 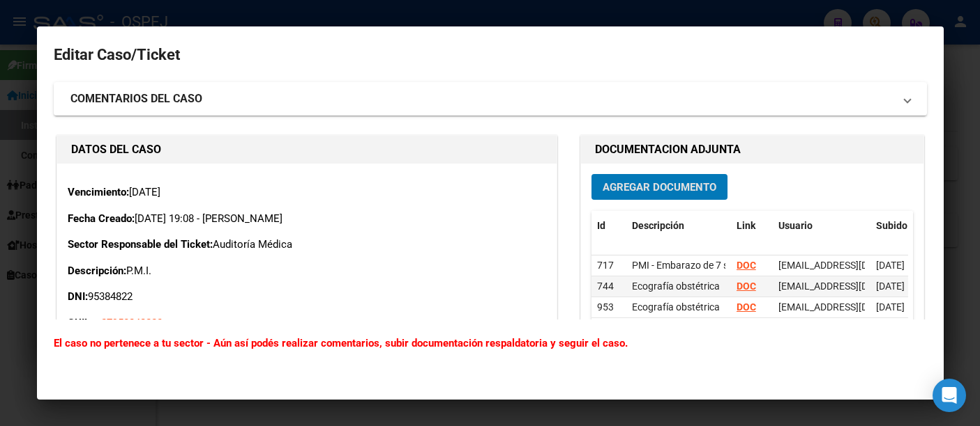 What do you see at coordinates (78, 297) in the screenshot?
I see `strong: DNI:` at bounding box center [78, 297].